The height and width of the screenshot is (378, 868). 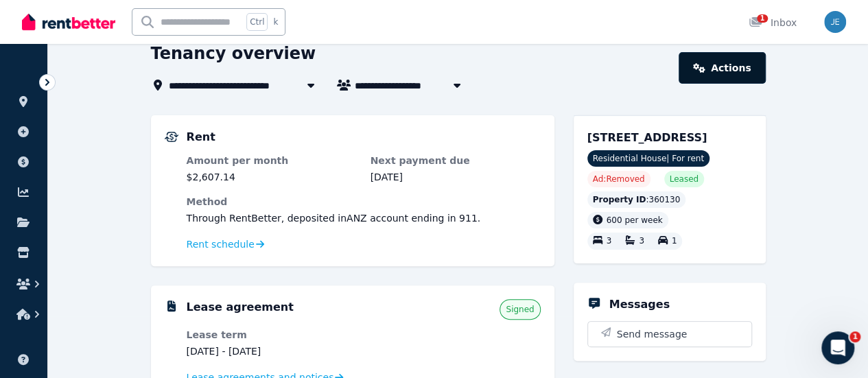 I want to click on span: 600 per week, so click(x=635, y=220).